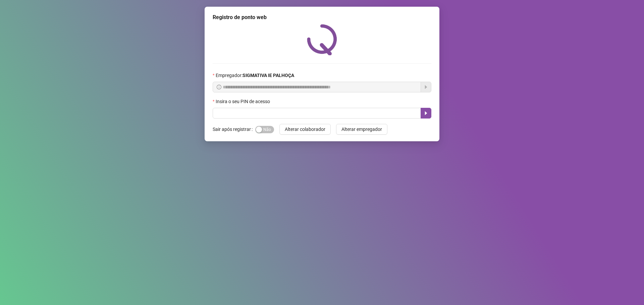 This screenshot has width=644, height=305. I want to click on div: Registro de ponto web, so click(322, 17).